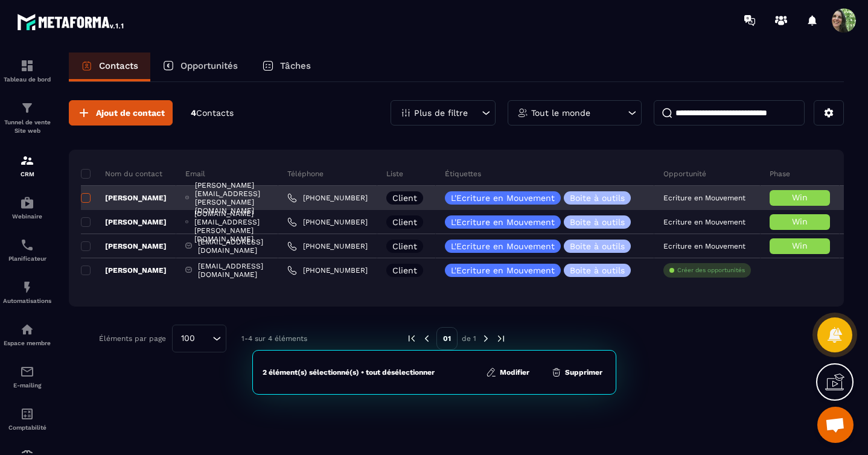  I want to click on p: Opportunité, so click(684, 174).